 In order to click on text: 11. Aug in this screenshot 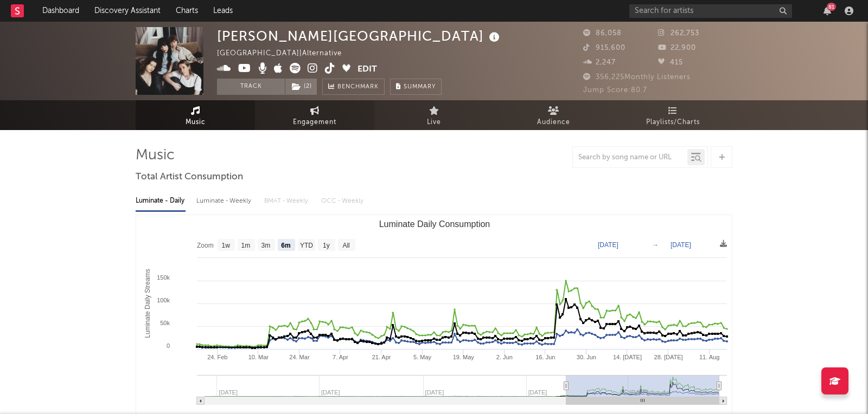, I will do `click(709, 357)`.